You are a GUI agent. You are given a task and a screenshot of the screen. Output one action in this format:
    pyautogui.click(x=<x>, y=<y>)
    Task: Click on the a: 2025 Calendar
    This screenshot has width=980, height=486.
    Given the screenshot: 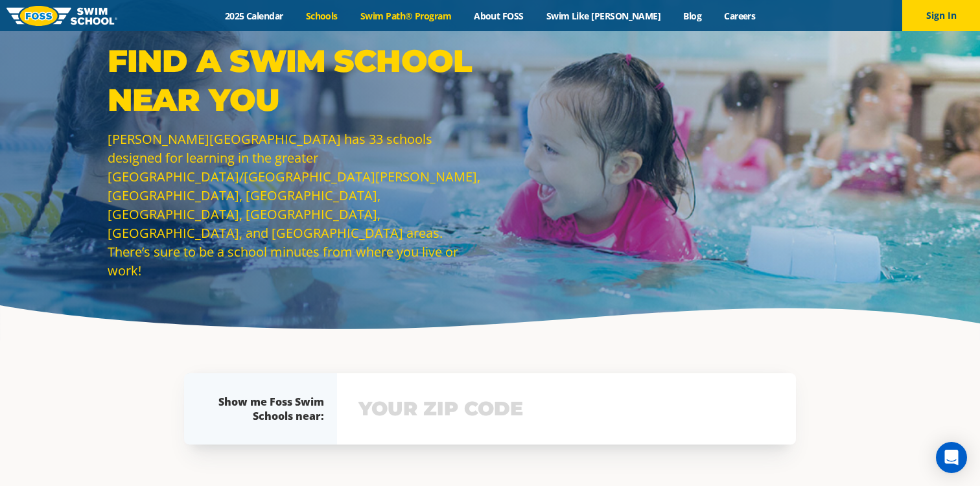 What is the action you would take?
    pyautogui.click(x=253, y=16)
    